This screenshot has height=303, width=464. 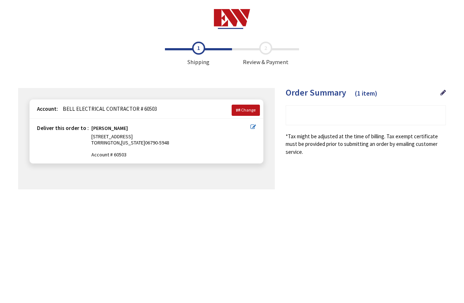 What do you see at coordinates (246, 110) in the screenshot?
I see `a: Change` at bounding box center [246, 110].